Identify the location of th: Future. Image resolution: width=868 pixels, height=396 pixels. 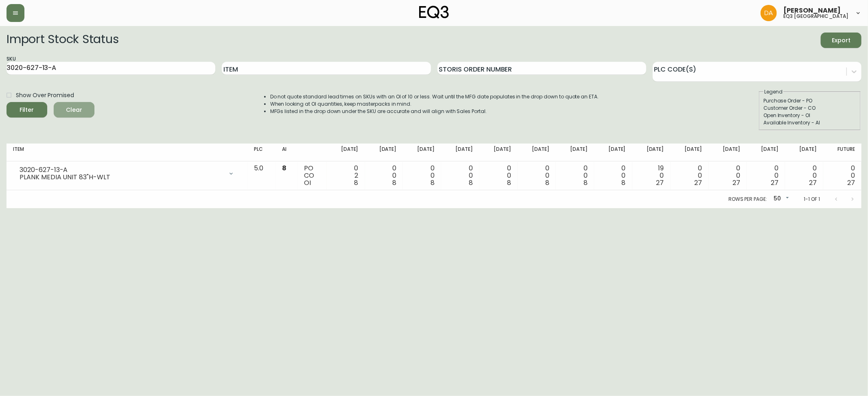
(842, 153).